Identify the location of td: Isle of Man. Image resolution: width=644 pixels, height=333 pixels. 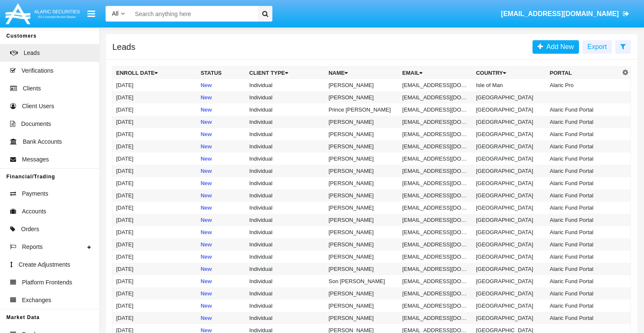
(509, 85).